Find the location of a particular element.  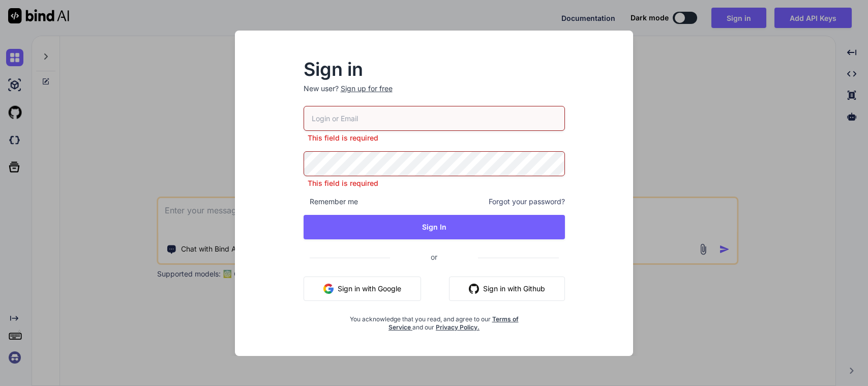

a: Privacy Policy. is located at coordinates (457, 327).